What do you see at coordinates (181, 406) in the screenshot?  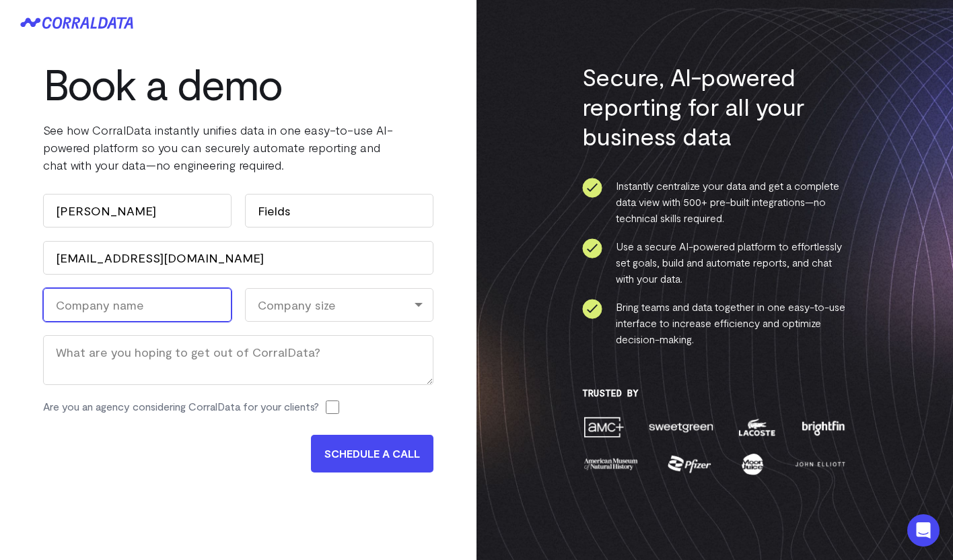 I see `label: Are you an agency considering CorralData for your clients?` at bounding box center [181, 406].